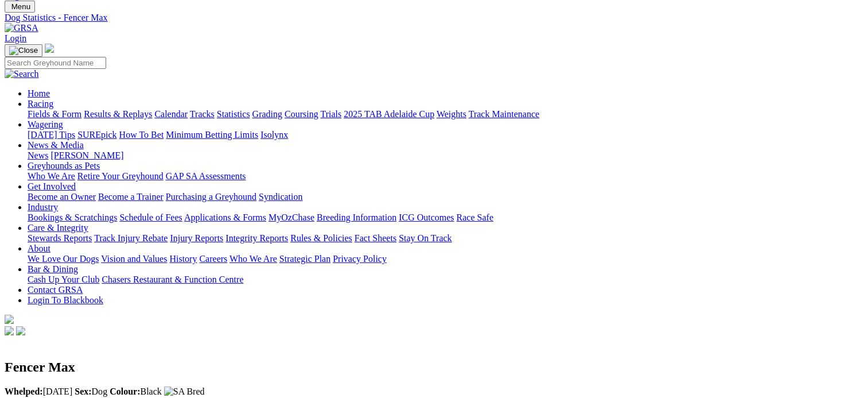  Describe the element at coordinates (504, 114) in the screenshot. I see `a: Track Maintenance` at that location.